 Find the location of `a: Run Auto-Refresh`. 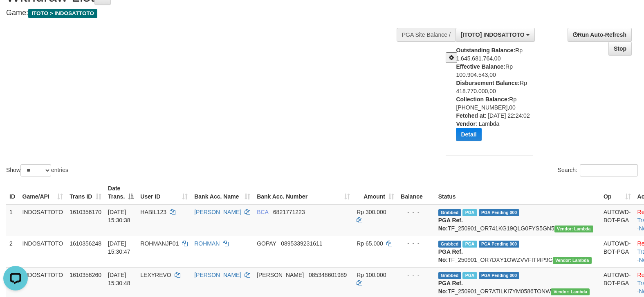

a: Run Auto-Refresh is located at coordinates (600, 35).